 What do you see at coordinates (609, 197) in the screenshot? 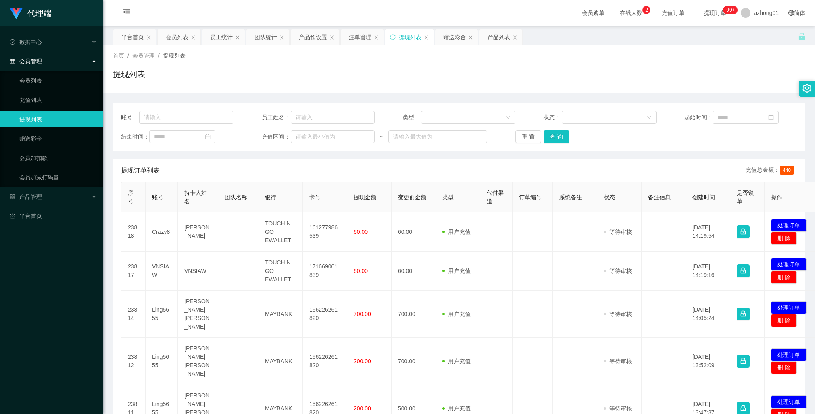
I see `span: 状态` at bounding box center [609, 197].